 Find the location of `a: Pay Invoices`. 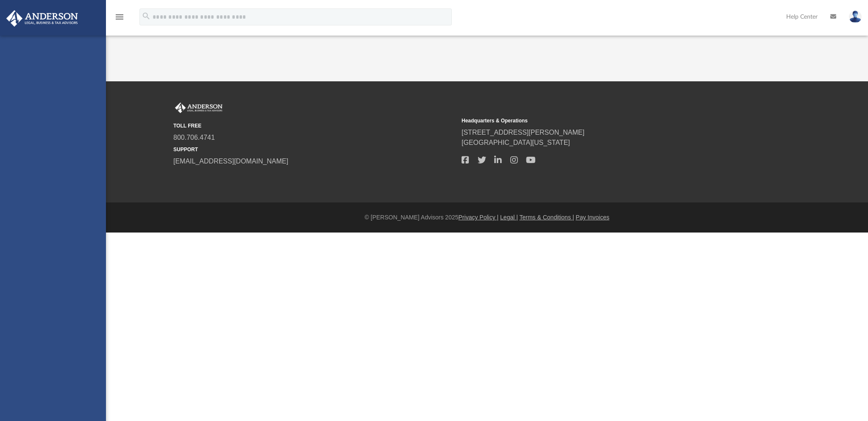

a: Pay Invoices is located at coordinates (592, 218).